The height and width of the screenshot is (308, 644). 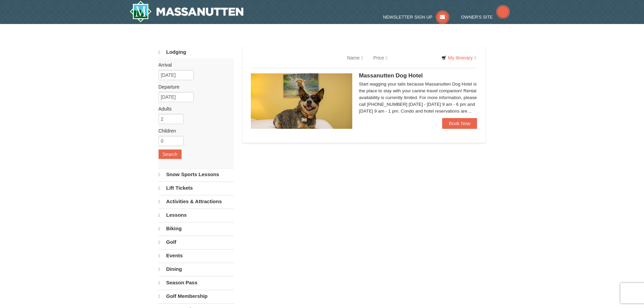 What do you see at coordinates (391, 76) in the screenshot?
I see `span: Massanutten Dog Hotel` at bounding box center [391, 76].